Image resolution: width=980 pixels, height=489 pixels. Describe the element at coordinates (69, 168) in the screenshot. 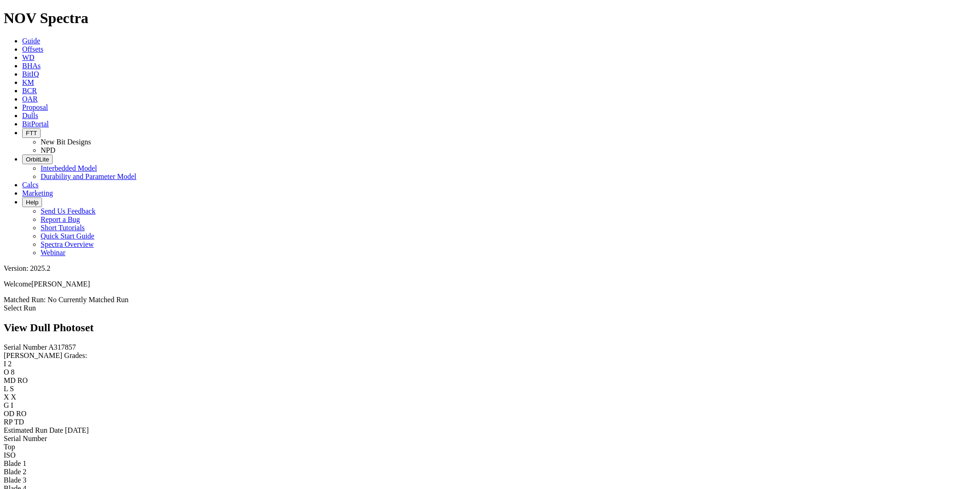

I see `a: Interbedded Model` at that location.